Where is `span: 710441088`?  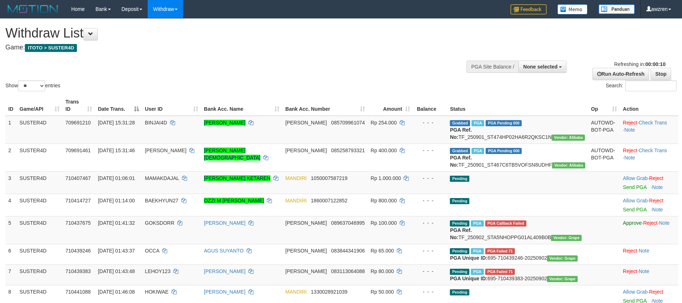
span: 710441088 is located at coordinates (78, 292).